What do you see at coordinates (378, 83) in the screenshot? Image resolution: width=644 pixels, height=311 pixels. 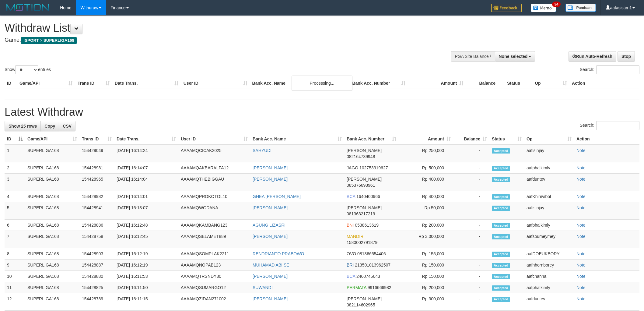 I see `th: Bank Acc. Number` at bounding box center [378, 83].